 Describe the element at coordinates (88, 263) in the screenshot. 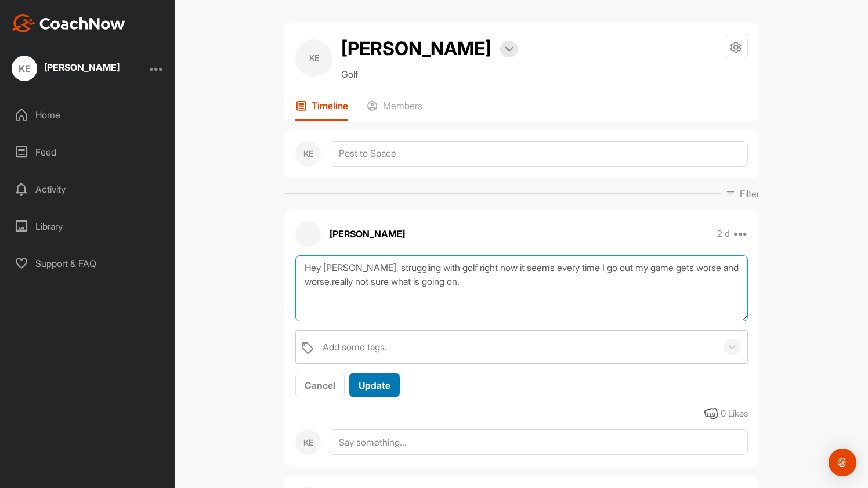

I see `div: Support & FAQ` at that location.